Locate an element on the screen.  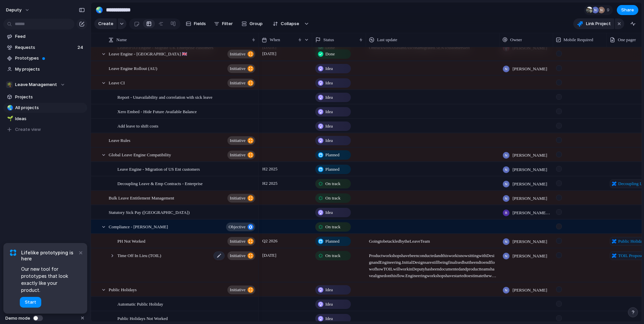
button: Share is located at coordinates (628, 10).